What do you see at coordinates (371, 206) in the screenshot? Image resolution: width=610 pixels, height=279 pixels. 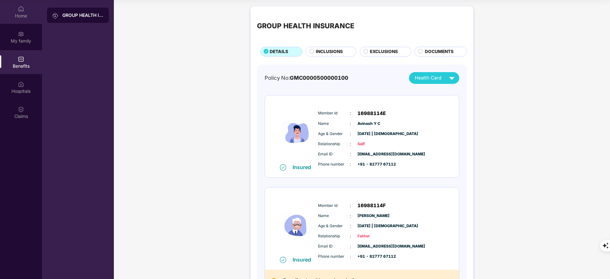 I see `span: 16988114F` at bounding box center [371, 206].